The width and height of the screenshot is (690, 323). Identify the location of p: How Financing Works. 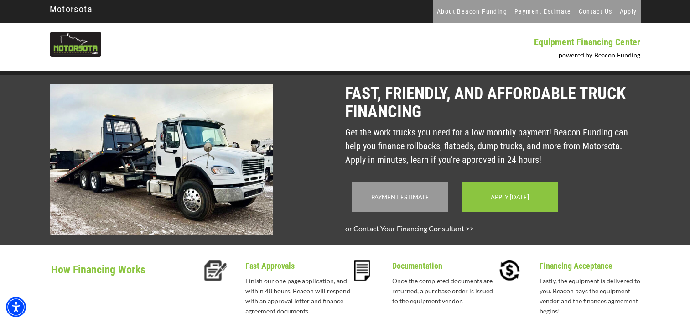
(124, 275).